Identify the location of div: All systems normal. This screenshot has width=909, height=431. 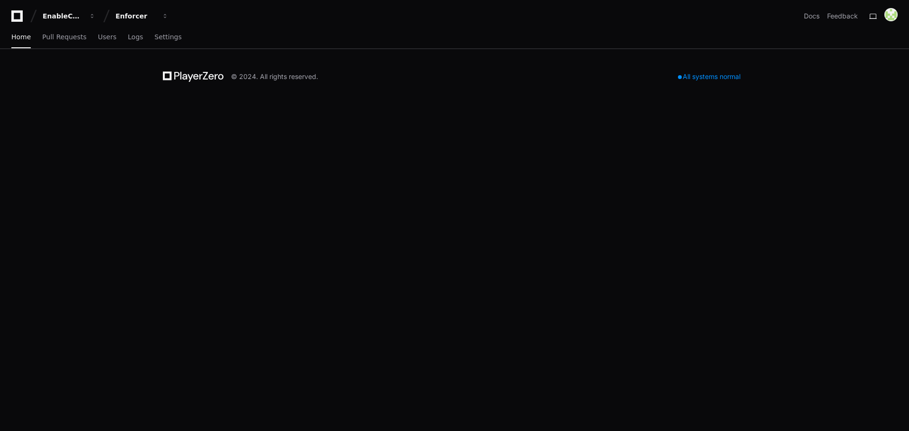
(710, 77).